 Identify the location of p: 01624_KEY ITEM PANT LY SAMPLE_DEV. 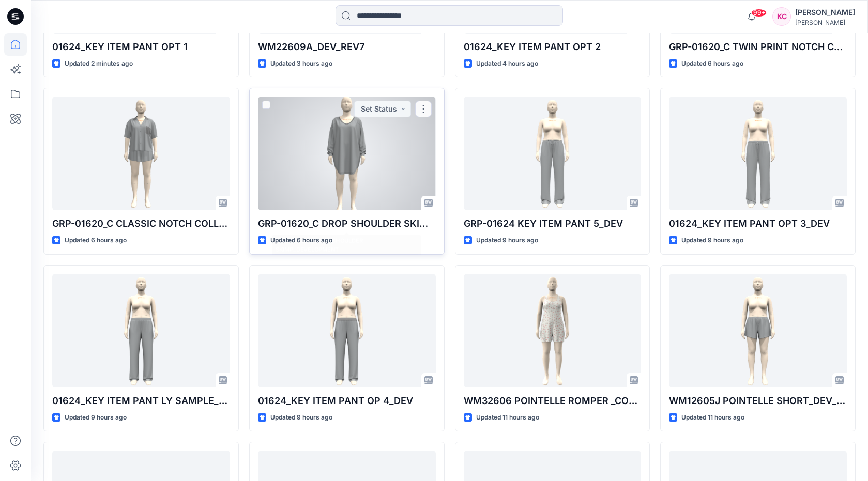
(141, 401).